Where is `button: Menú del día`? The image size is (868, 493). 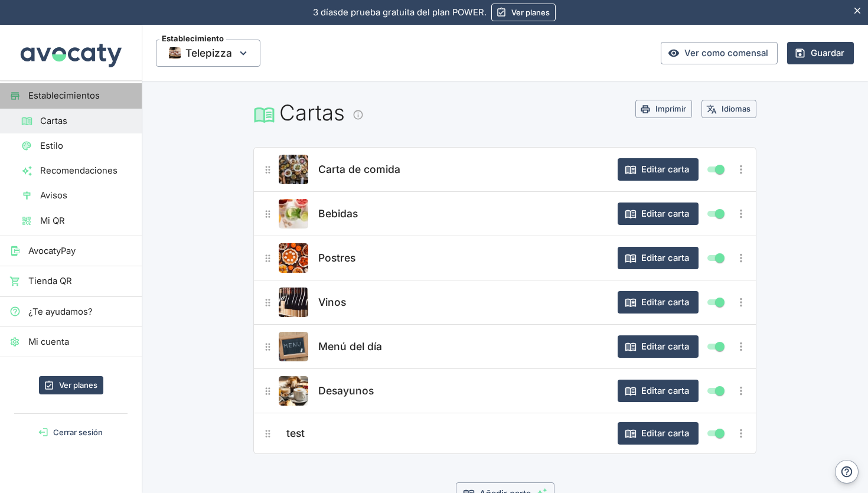
button: Menú del día is located at coordinates (350, 346).